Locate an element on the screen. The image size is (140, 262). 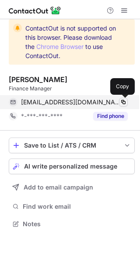
div: Finance Manager is located at coordinates (72, 89).